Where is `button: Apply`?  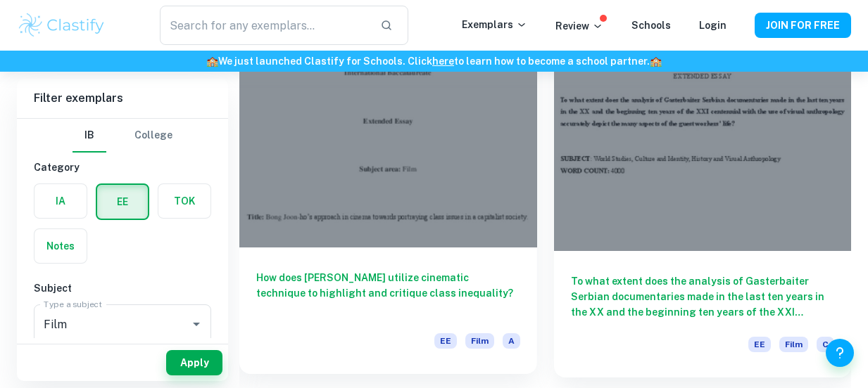
button: Apply is located at coordinates (195, 363).